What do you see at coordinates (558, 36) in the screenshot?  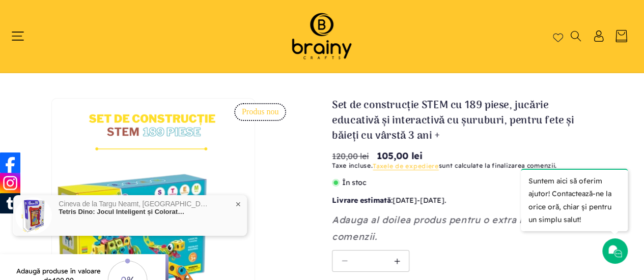 I see `a: Wishlist page link` at bounding box center [558, 36].